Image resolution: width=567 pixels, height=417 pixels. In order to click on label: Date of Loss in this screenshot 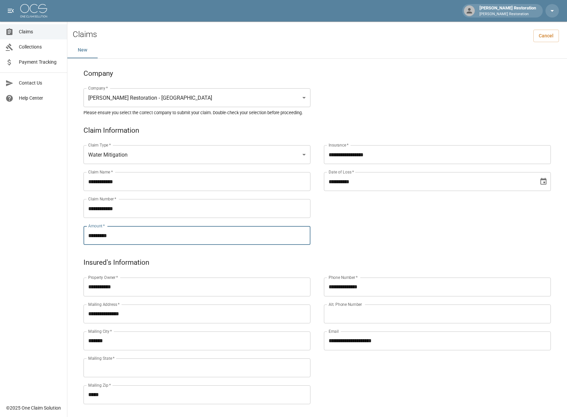, I will do `click(341, 172)`.